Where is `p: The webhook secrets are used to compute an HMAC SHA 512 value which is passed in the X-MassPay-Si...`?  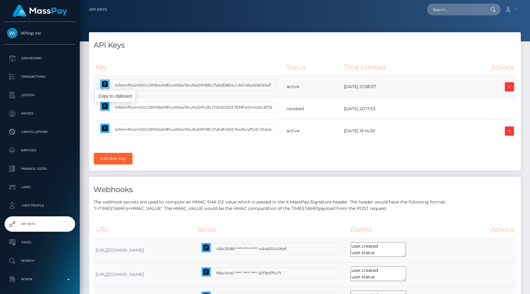
p: The webhook secrets are used to compute an HMAC SHA 512 value which is passed in the X-MassPay-Si... is located at coordinates (305, 205).